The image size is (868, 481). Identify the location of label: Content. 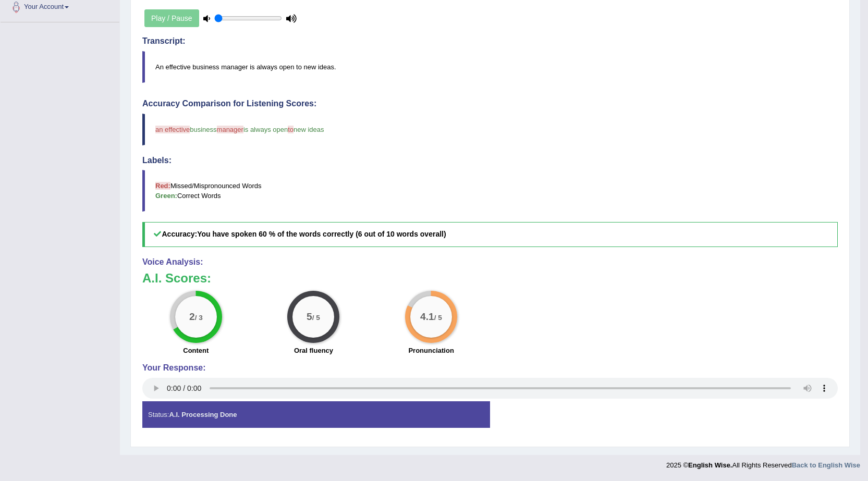
(195, 350).